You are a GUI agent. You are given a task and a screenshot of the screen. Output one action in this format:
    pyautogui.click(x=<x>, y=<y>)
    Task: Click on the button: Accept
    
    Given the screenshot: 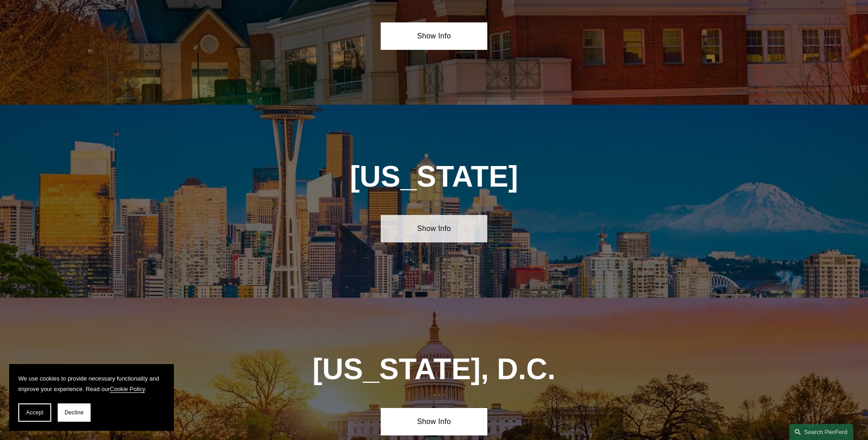 What is the action you would take?
    pyautogui.click(x=35, y=413)
    